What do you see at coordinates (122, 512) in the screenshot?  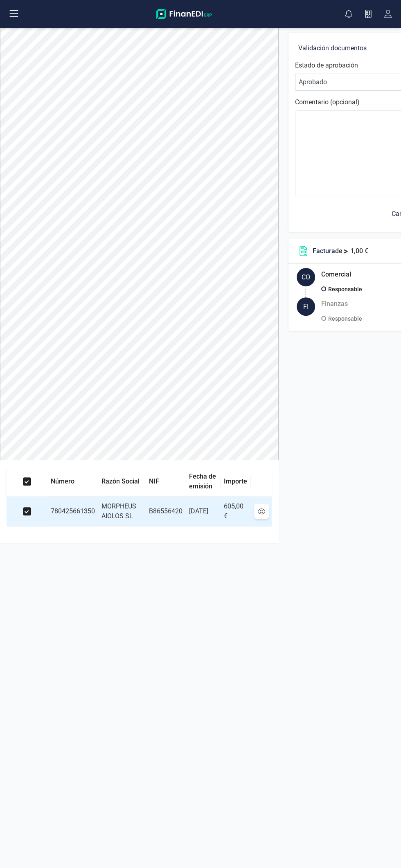 I see `td: MORPHEUS AIOLOS SL` at bounding box center [122, 512].